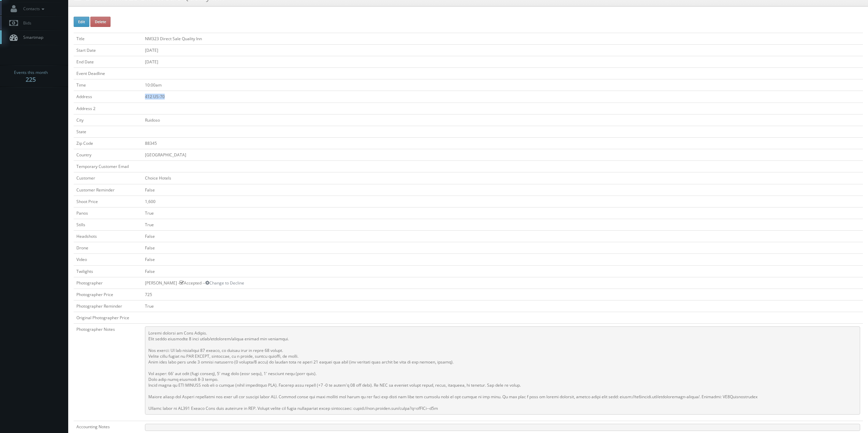  Describe the element at coordinates (108, 225) in the screenshot. I see `td: Stills` at that location.